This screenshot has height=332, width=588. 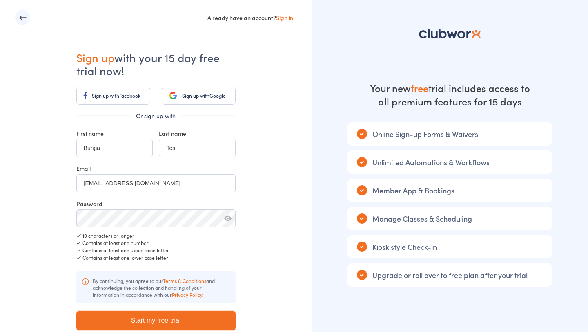 What do you see at coordinates (114, 148) in the screenshot?
I see `input: First name` at bounding box center [114, 148].